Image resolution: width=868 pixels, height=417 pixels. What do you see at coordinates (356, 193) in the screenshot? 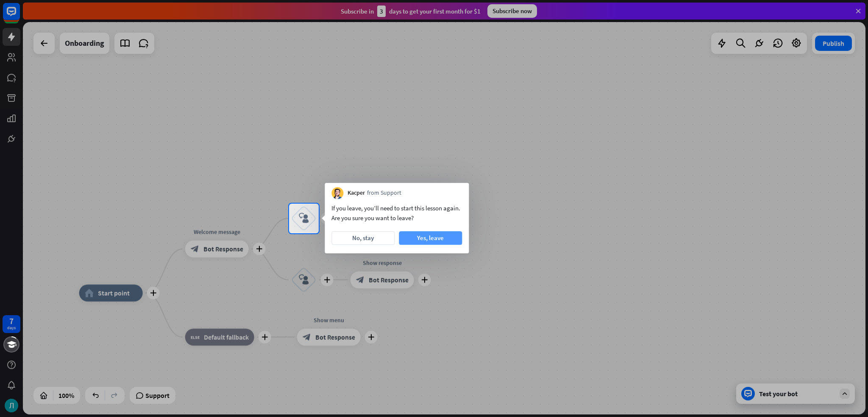
I see `span: Kacper` at bounding box center [356, 193].